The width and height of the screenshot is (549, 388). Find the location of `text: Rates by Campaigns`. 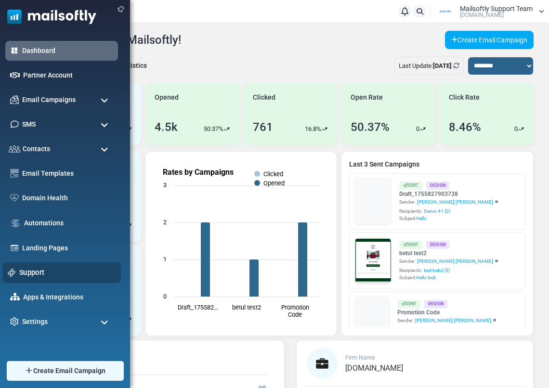

text: Rates by Campaigns is located at coordinates (198, 172).